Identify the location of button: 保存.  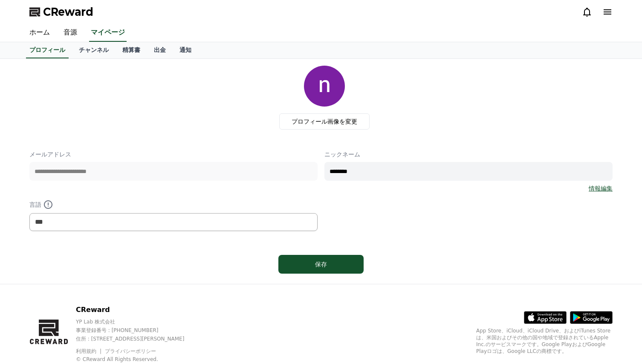
(321, 264).